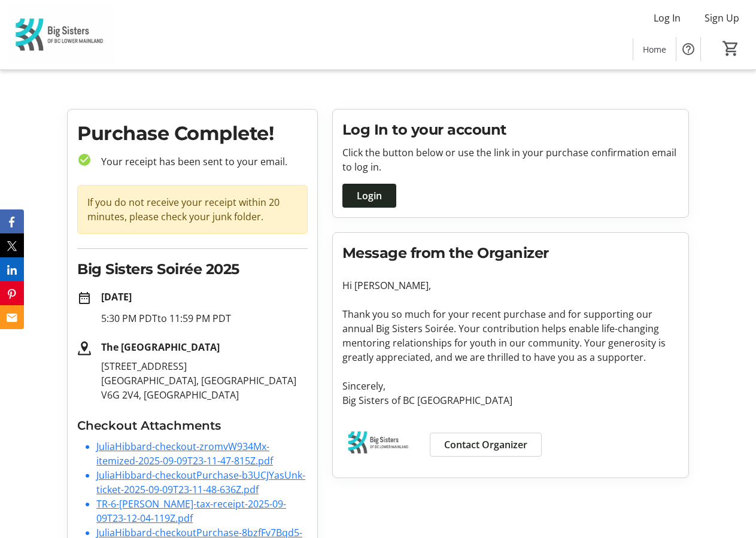 The image size is (756, 538). What do you see at coordinates (722, 18) in the screenshot?
I see `span: Sign Up` at bounding box center [722, 18].